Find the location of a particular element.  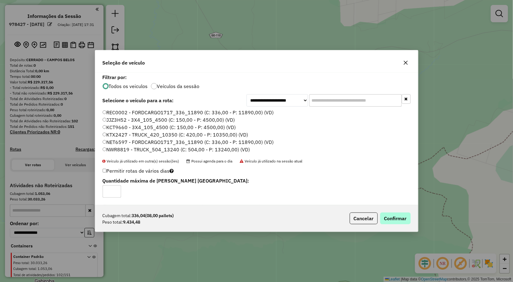

strong: 9.434,48 is located at coordinates (132, 222).